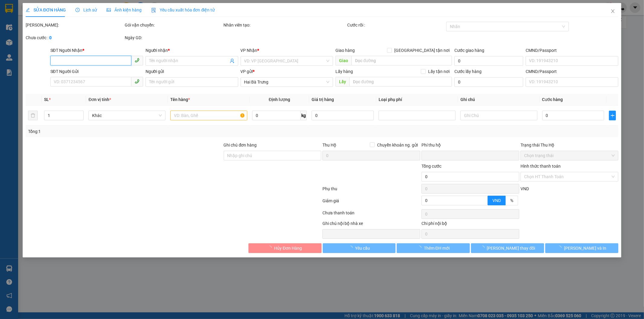  What do you see at coordinates (499, 116) in the screenshot?
I see `input: Ghi Chú` at bounding box center [499, 116].